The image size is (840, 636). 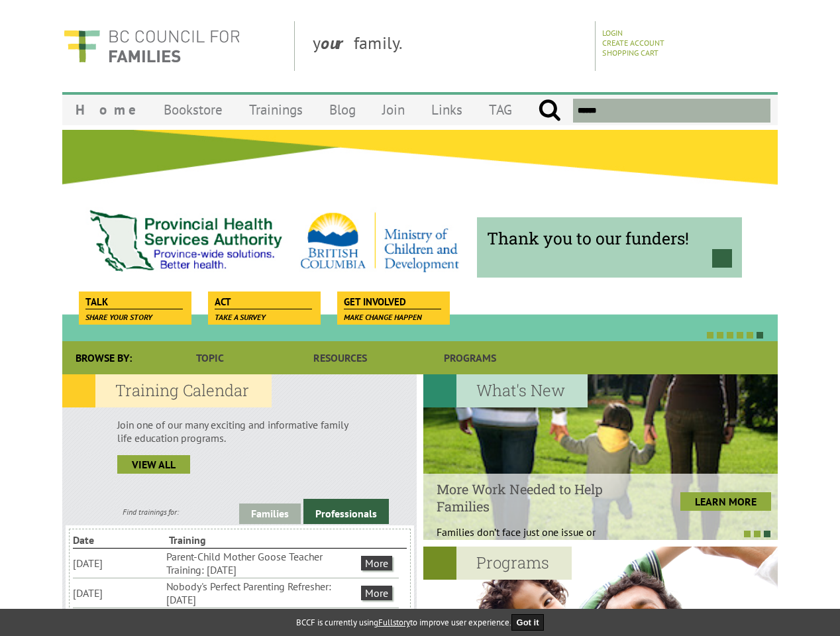 What do you see at coordinates (263, 301) in the screenshot?
I see `a: Act Take a survey` at bounding box center [263, 301].